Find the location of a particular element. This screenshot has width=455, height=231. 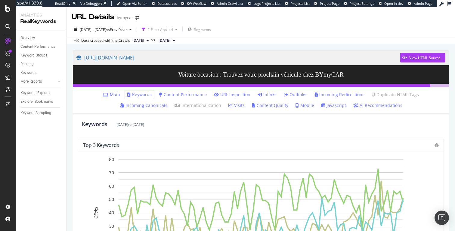

a: Open Viz Editor is located at coordinates (132, 4).